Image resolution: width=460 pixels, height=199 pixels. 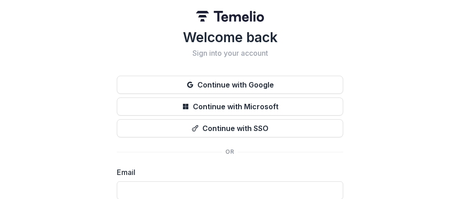 I want to click on h1: Welcome back, so click(x=230, y=37).